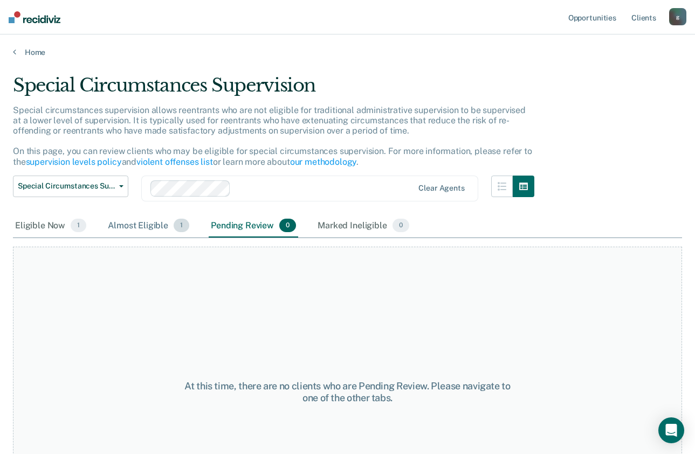 The image size is (695, 454). I want to click on button: Special Circumstances Supervision, so click(71, 186).